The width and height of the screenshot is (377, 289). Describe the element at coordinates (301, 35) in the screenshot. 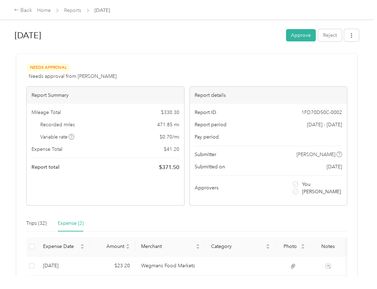

I see `button: Approve` at that location.